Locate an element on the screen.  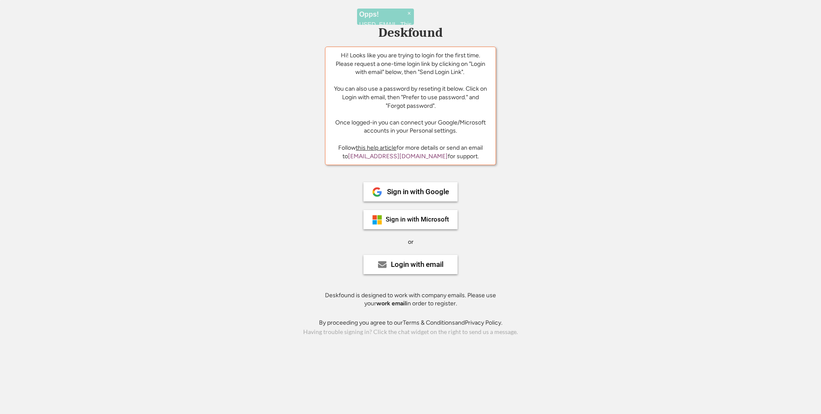
div: Deskfound is located at coordinates (410, 32).